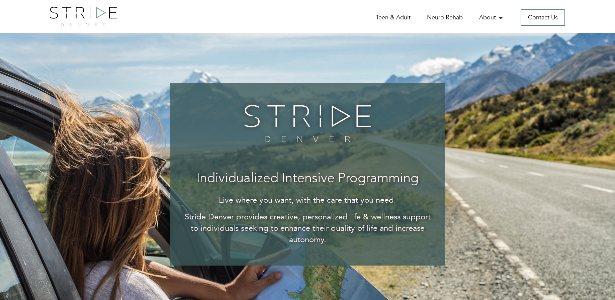 The height and width of the screenshot is (300, 615). What do you see at coordinates (308, 123) in the screenshot?
I see `img: banner-logo.png` at bounding box center [308, 123].